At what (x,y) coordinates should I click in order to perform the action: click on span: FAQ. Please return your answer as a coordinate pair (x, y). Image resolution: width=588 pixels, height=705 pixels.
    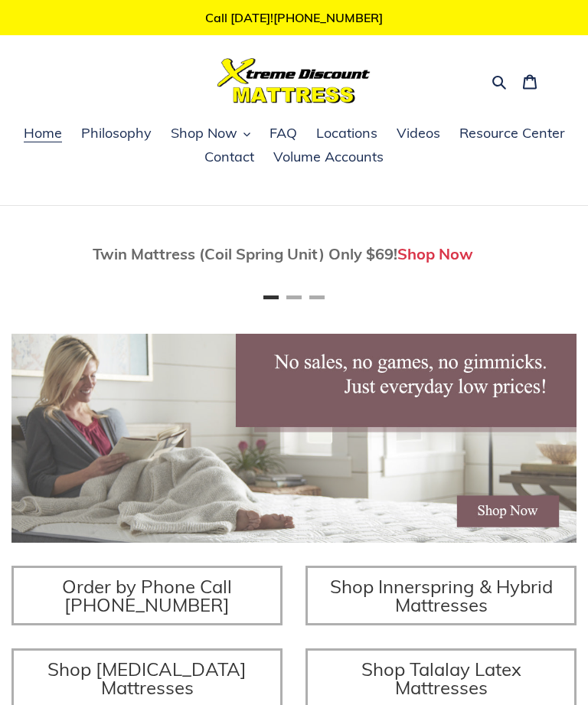
    Looking at the image, I should click on (284, 133).